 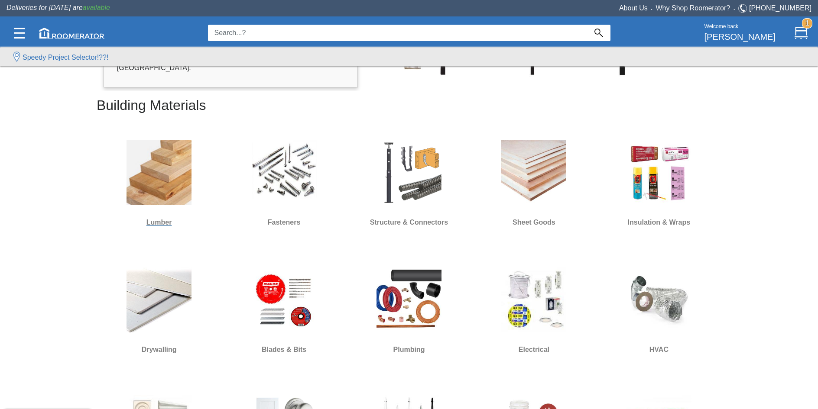 I want to click on a: About Us, so click(x=633, y=8).